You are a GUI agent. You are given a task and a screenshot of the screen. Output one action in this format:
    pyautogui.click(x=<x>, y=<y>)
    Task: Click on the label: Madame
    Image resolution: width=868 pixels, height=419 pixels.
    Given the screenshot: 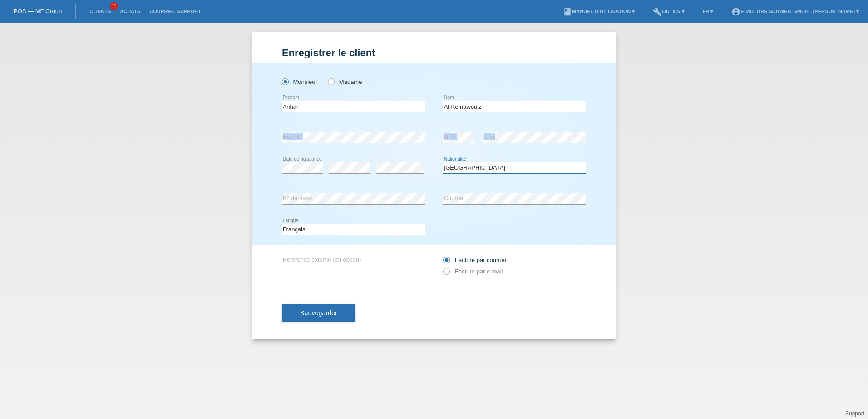 What is the action you would take?
    pyautogui.click(x=344, y=82)
    